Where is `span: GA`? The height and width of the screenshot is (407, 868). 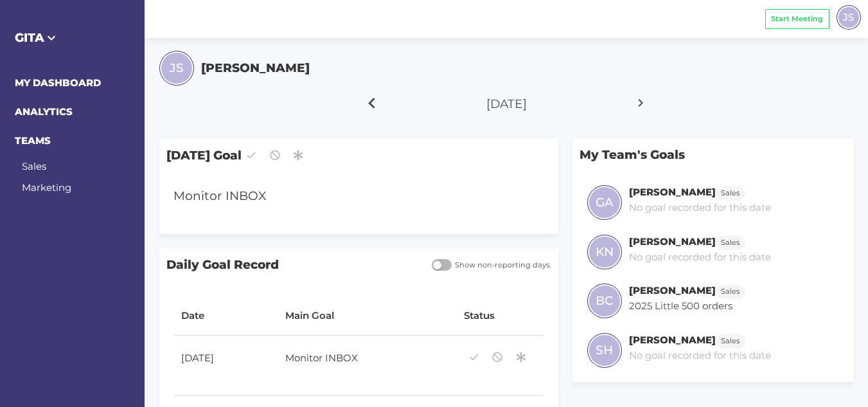
span: GA is located at coordinates (604, 202).